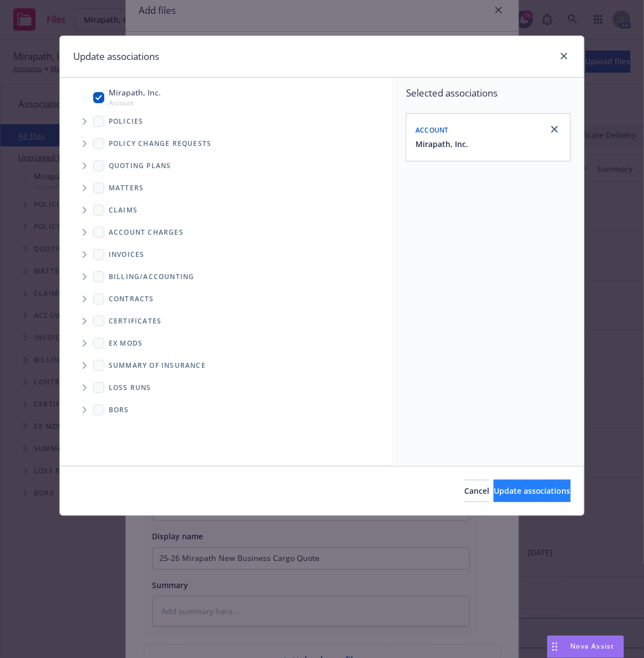 The height and width of the screenshot is (658, 644). What do you see at coordinates (157, 366) in the screenshot?
I see `span: Summary of insurance` at bounding box center [157, 366].